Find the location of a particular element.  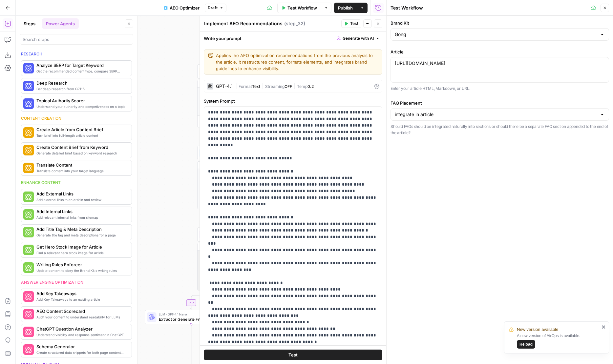

label: Article is located at coordinates (500, 52).